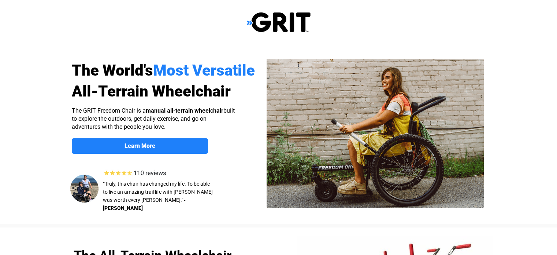 The width and height of the screenshot is (557, 255). Describe the element at coordinates (140, 145) in the screenshot. I see `strong: Learn More` at that location.